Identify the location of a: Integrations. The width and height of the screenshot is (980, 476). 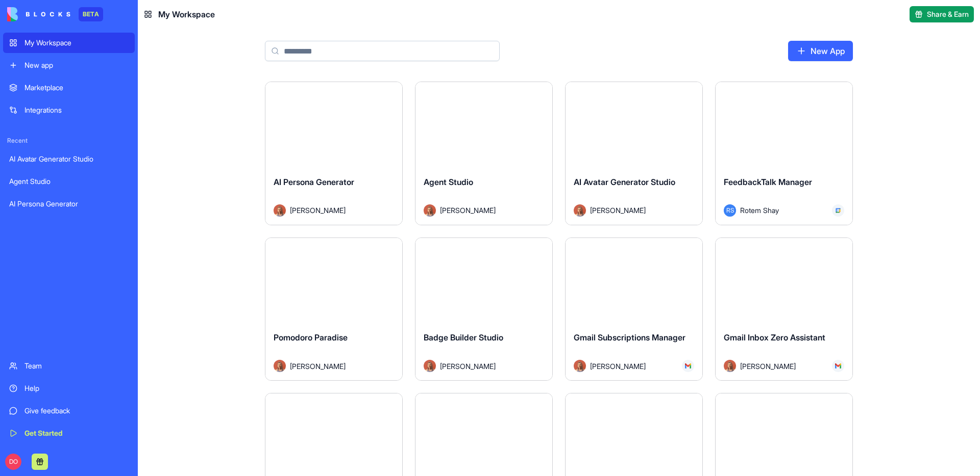
(69, 110).